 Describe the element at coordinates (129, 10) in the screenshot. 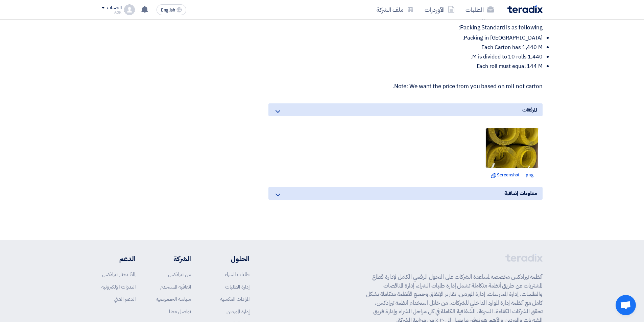

I see `img: profile_test.png` at that location.